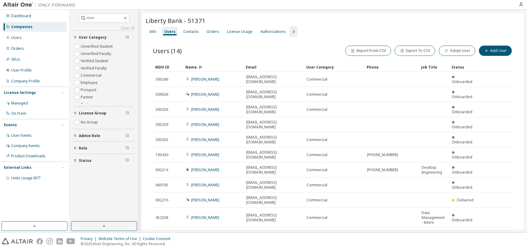 The image size is (527, 250). Describe the element at coordinates (21, 70) in the screenshot. I see `div: User Profile` at that location.